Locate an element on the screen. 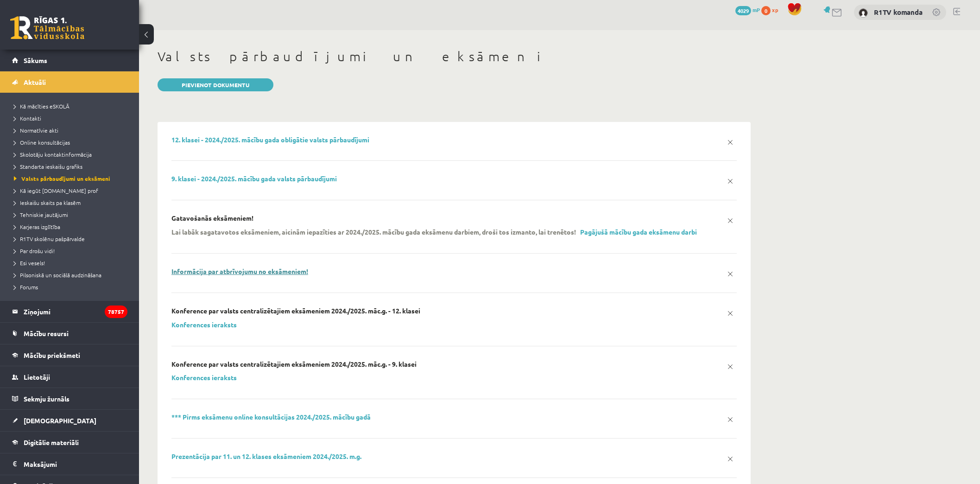  p: Gatavošanās eksāmeniem! is located at coordinates (212, 218).